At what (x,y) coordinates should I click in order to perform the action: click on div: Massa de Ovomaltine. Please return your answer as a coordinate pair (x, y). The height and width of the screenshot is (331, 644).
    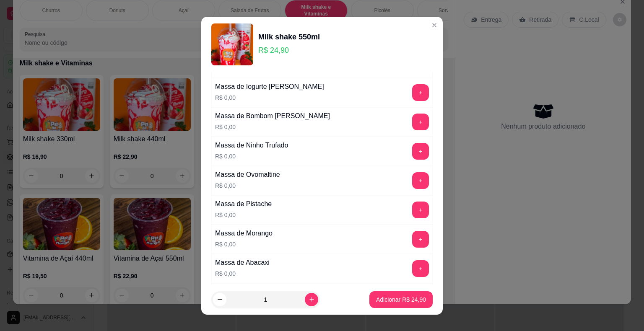
    Looking at the image, I should click on (248, 175).